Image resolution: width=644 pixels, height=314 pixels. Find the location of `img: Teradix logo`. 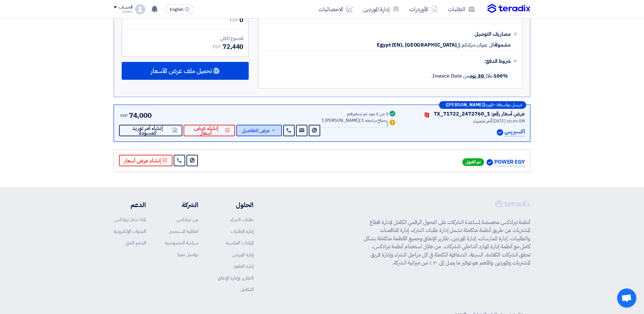

img: Teradix logo is located at coordinates (509, 9).